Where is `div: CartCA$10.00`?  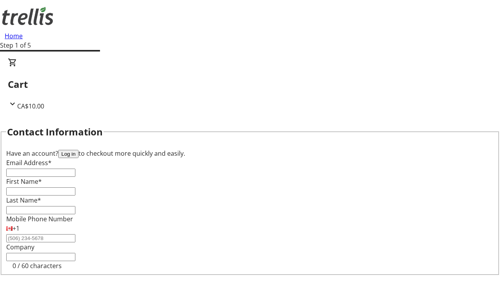 div: CartCA$10.00 is located at coordinates (250, 84).